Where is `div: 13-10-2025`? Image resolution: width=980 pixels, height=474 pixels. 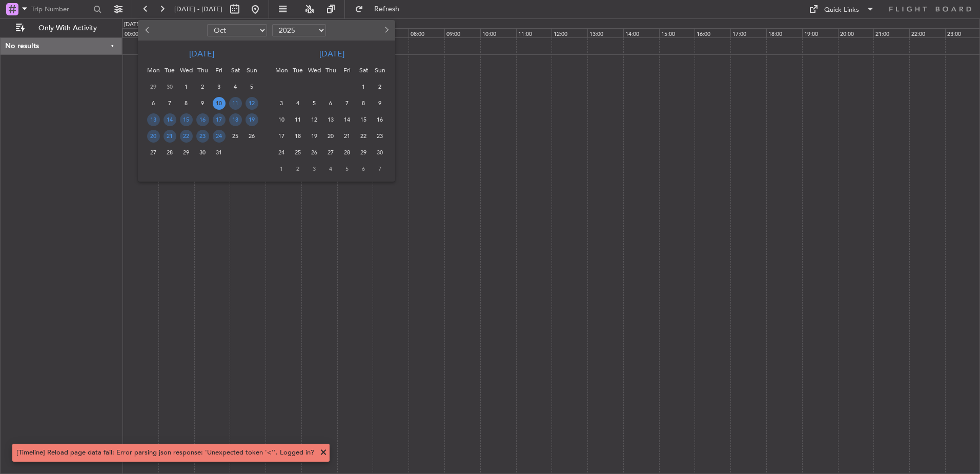
div: 13-10-2025 is located at coordinates (153, 119).